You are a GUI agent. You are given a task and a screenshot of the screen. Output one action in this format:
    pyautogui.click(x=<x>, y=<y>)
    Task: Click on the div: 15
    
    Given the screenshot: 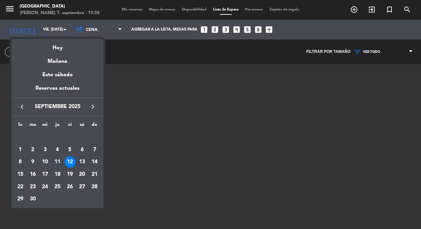 What is the action you would take?
    pyautogui.click(x=20, y=174)
    